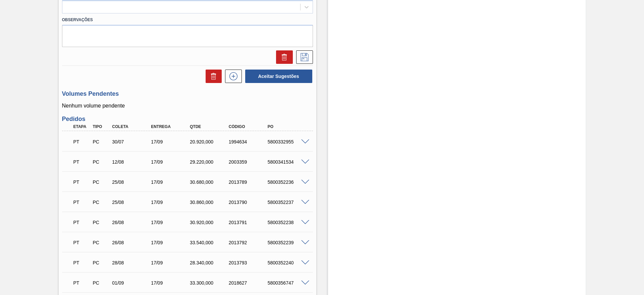  Describe the element at coordinates (288, 222) in the screenshot. I see `div: 5800352238` at that location.